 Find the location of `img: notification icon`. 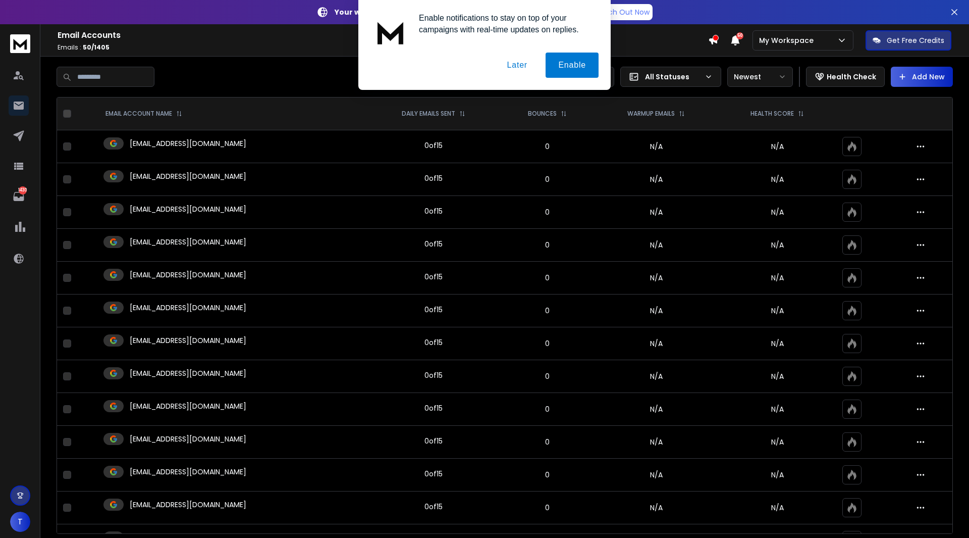

img: notification icon is located at coordinates (391, 32).